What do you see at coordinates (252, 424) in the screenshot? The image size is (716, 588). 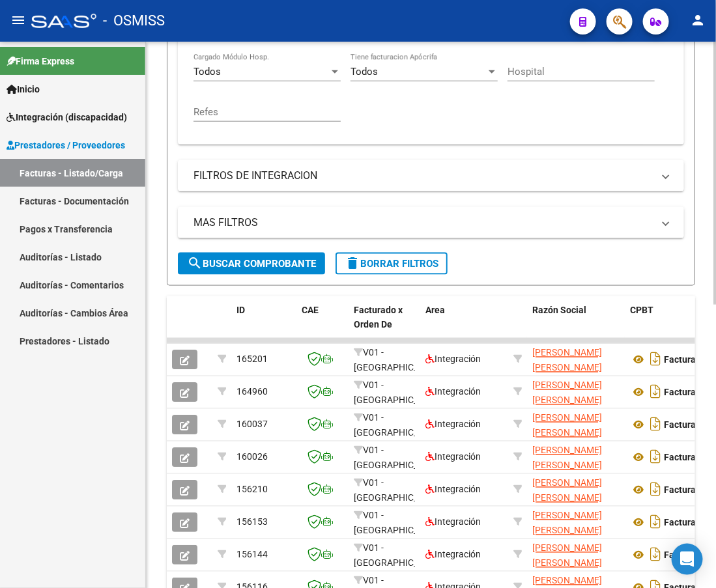 I see `span: 160037` at bounding box center [252, 424].